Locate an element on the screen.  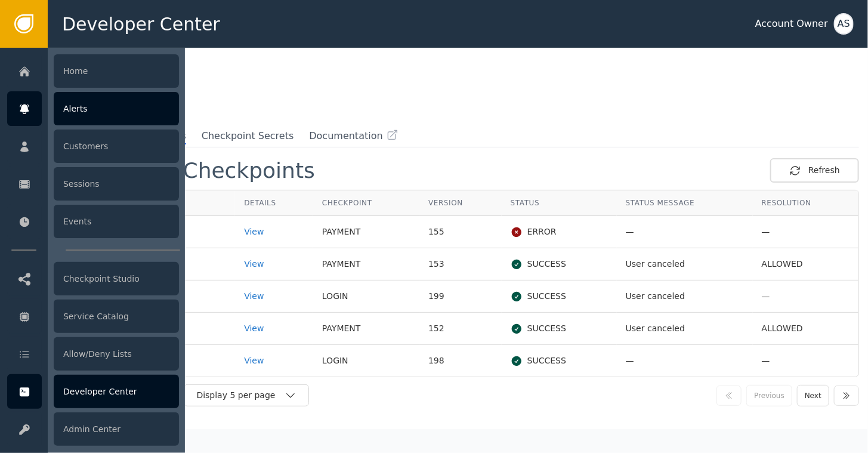
div: ERROR is located at coordinates (559, 232).